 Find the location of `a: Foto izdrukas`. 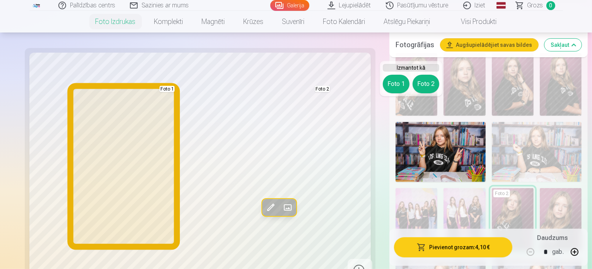

a: Foto izdrukas is located at coordinates (116, 22).